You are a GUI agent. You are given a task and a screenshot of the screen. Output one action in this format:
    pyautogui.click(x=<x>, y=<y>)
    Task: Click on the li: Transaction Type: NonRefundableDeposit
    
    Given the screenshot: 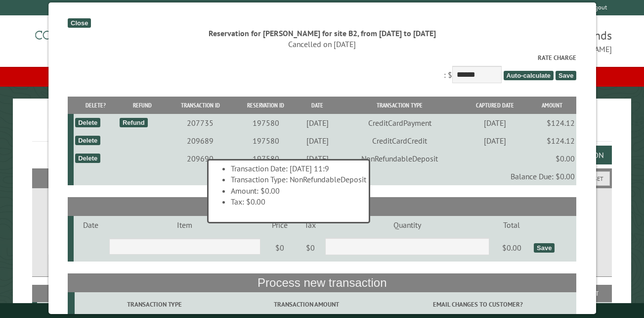 What is the action you would take?
    pyautogui.click(x=299, y=179)
    